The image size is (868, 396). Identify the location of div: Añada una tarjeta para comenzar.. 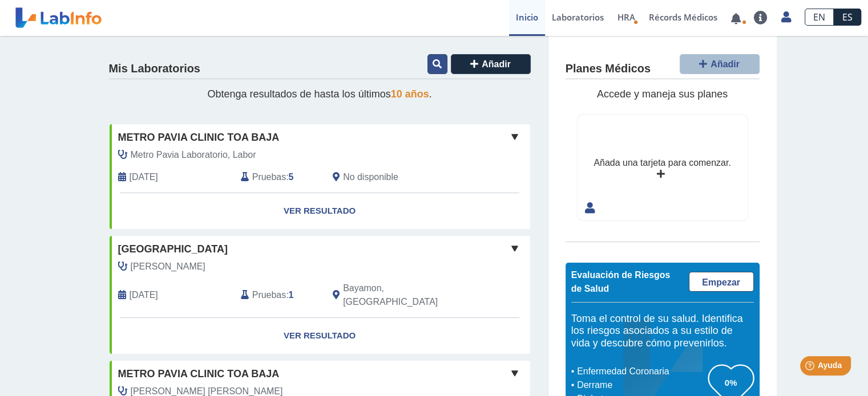
(662, 163).